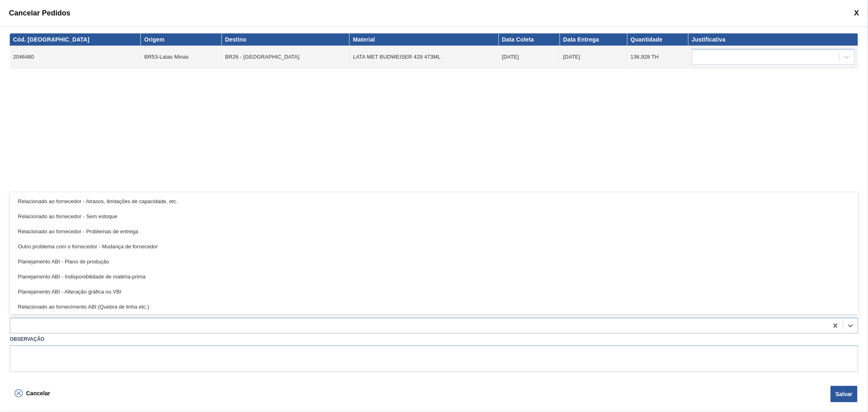 This screenshot has height=412, width=868. What do you see at coordinates (434, 231) in the screenshot?
I see `div: Relacionado ao fornecedor - Problemas de entrega` at bounding box center [434, 231].